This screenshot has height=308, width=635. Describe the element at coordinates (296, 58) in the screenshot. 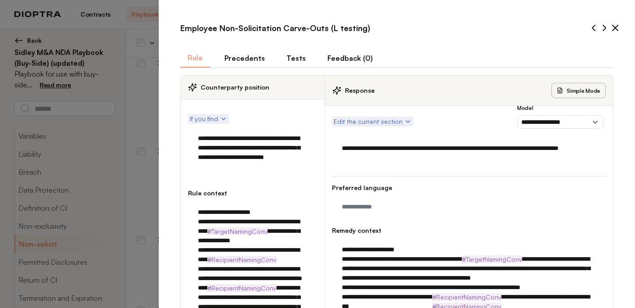

I see `button: Tests` at that location.